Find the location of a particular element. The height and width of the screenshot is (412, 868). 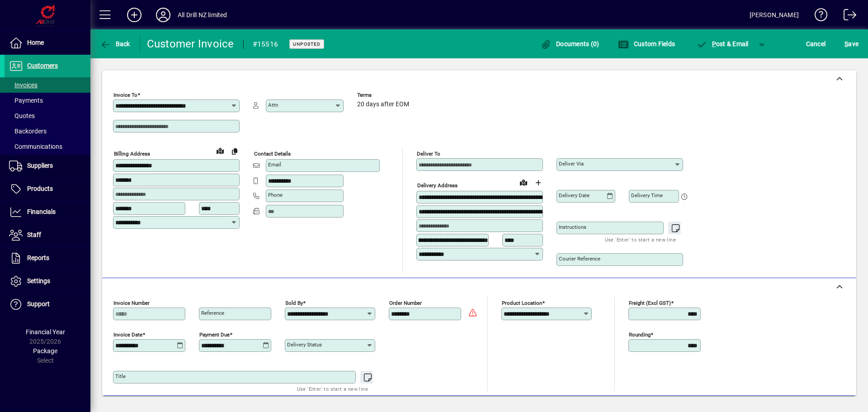

button: Add is located at coordinates (135, 15).